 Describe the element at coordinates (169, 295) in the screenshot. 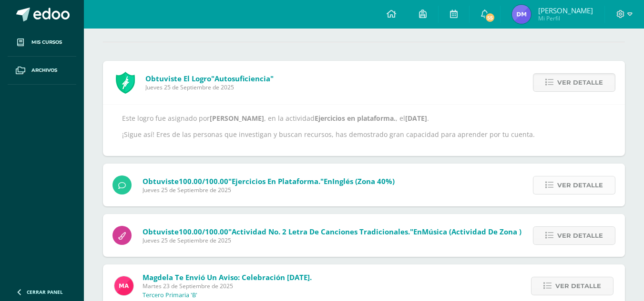

I see `p: Tercero Primaria 'B'` at that location.